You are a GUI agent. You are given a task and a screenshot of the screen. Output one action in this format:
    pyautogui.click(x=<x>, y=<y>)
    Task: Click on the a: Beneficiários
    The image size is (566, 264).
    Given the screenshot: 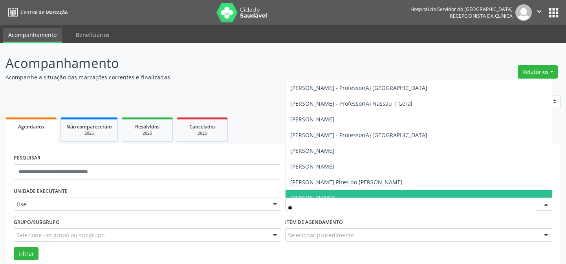 What is the action you would take?
    pyautogui.click(x=93, y=35)
    